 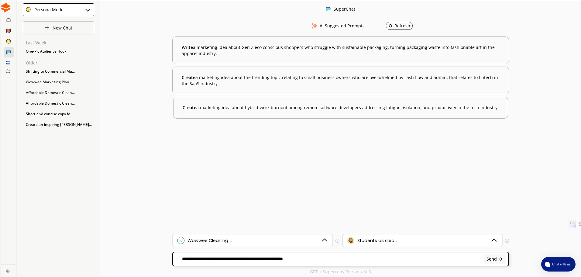 What do you see at coordinates (210, 240) in the screenshot?
I see `div: Wowwee Cleaning ...` at bounding box center [210, 240].